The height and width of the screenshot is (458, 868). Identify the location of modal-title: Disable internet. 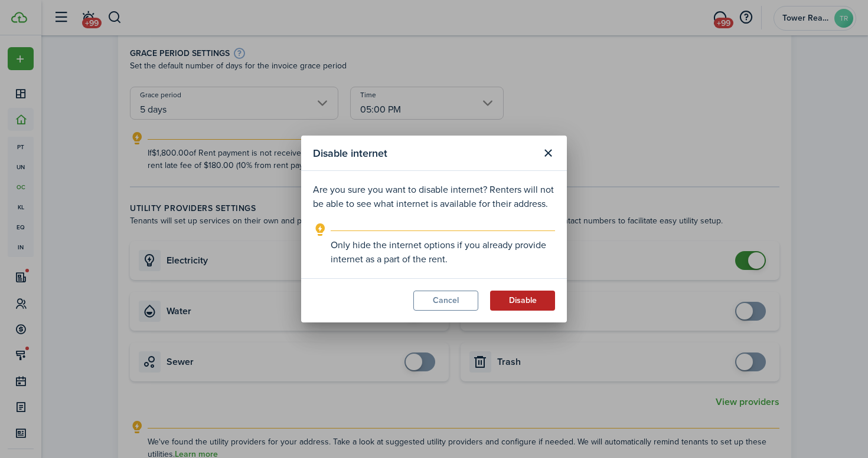
(424, 153).